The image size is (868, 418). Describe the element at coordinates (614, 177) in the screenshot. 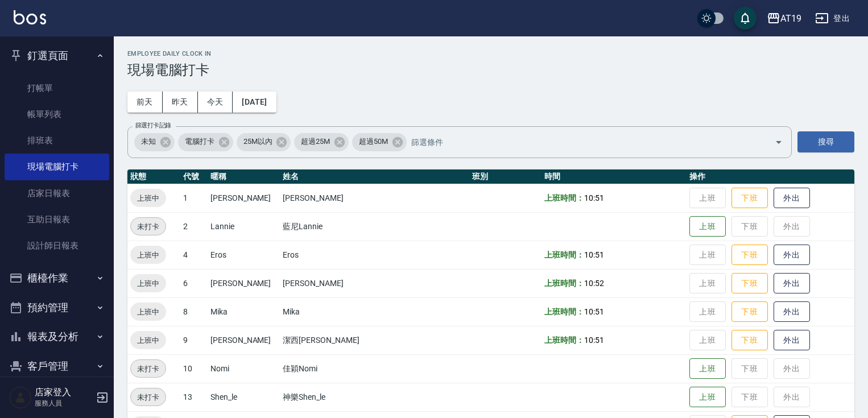

I see `th: 時間` at that location.